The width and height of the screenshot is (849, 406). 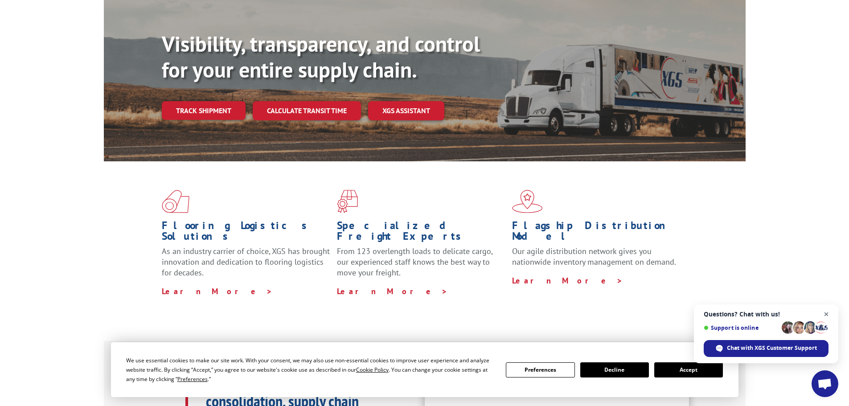 I want to click on button: Preferences, so click(x=540, y=370).